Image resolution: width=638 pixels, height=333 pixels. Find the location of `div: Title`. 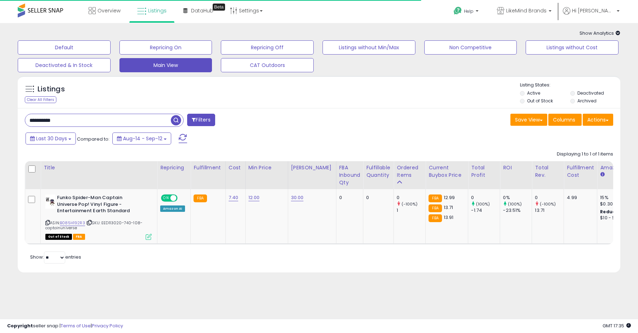

div: Title is located at coordinates (99, 168).